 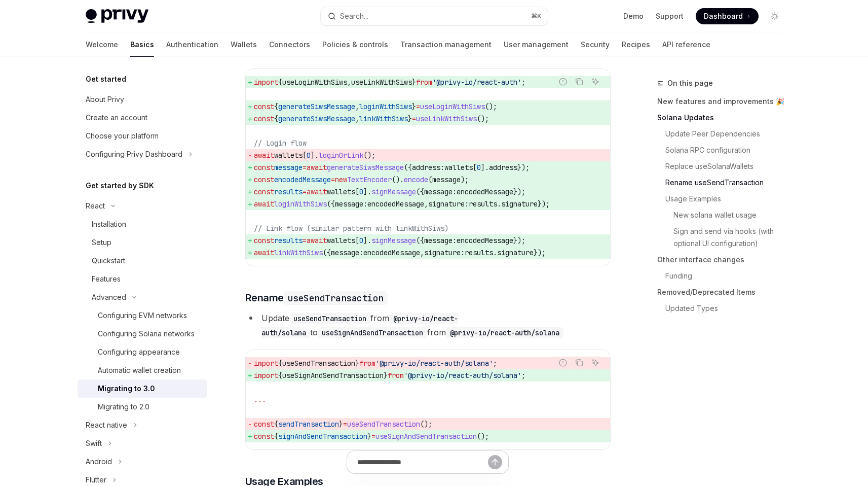 What do you see at coordinates (105, 99) in the screenshot?
I see `div: About Privy` at bounding box center [105, 99].